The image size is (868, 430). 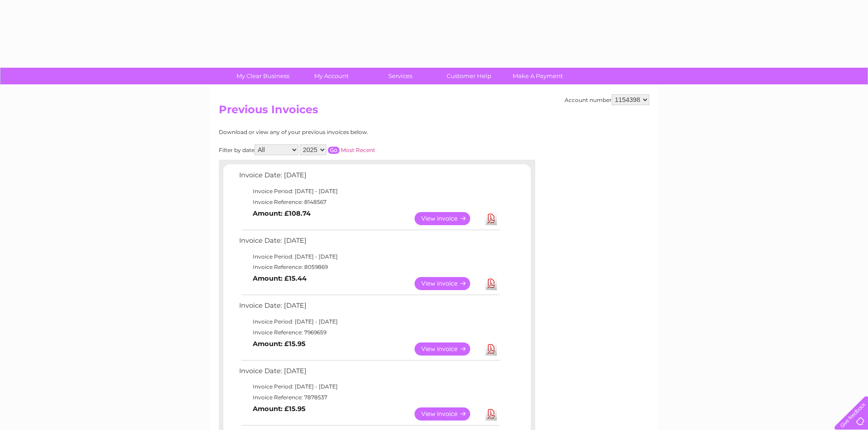 I want to click on a: Most Recent, so click(x=358, y=150).